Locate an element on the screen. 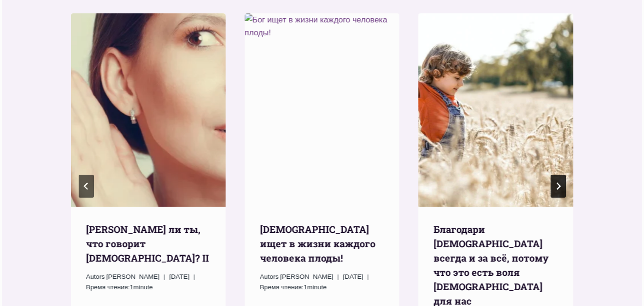 This screenshot has width=644, height=306. img: Благодари Бога всегда и за всё, потому что это есть воля Божья для нас is located at coordinates (496, 110).